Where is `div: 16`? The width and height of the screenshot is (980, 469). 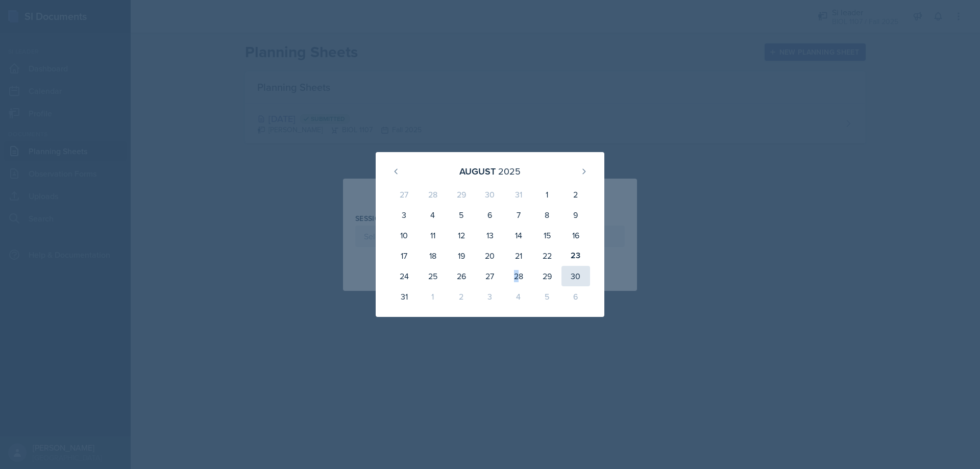
div: 16 is located at coordinates (576, 235).